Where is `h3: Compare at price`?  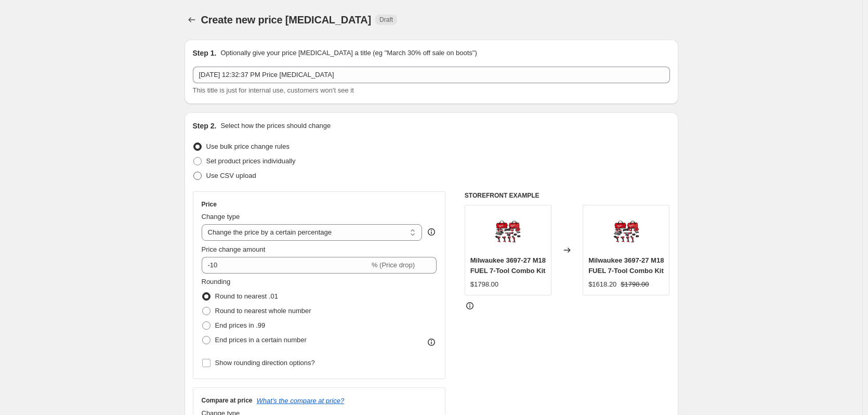 h3: Compare at price is located at coordinates (227, 401).